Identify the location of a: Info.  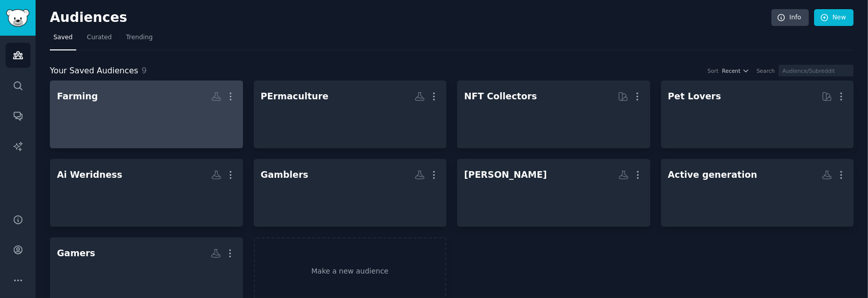
(791, 18).